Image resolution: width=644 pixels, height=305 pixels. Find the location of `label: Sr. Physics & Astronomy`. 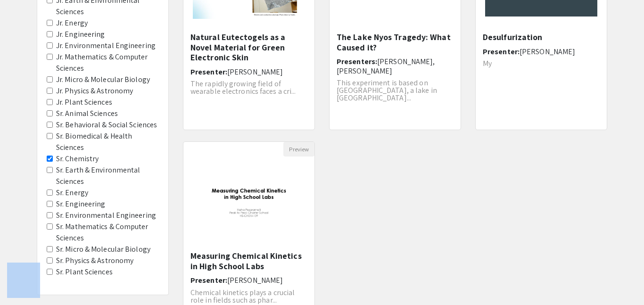

label: Sr. Physics & Astronomy is located at coordinates (95, 261).